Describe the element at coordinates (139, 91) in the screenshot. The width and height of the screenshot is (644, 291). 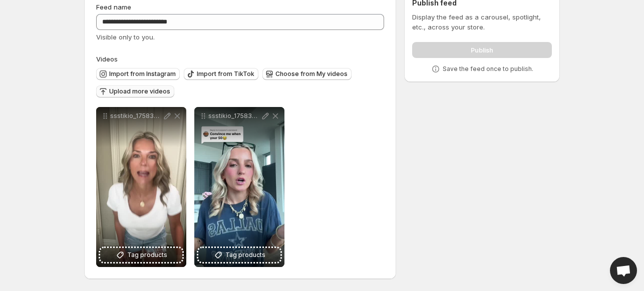
I see `span: Upload more videos` at that location.